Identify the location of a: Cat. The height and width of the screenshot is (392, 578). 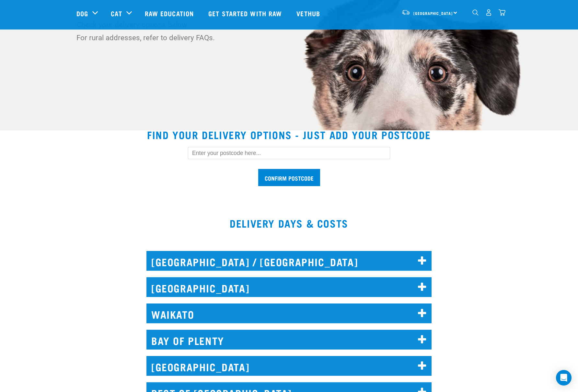
(116, 13).